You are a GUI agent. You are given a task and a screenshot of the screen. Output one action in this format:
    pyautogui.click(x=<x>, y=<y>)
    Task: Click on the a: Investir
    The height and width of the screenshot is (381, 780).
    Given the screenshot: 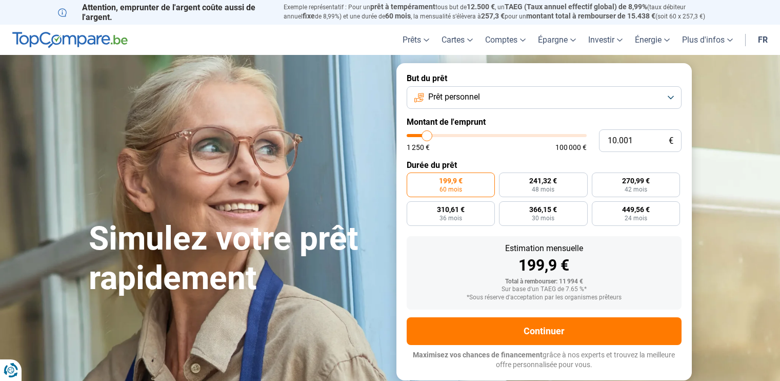 What is the action you would take?
    pyautogui.click(x=605, y=40)
    